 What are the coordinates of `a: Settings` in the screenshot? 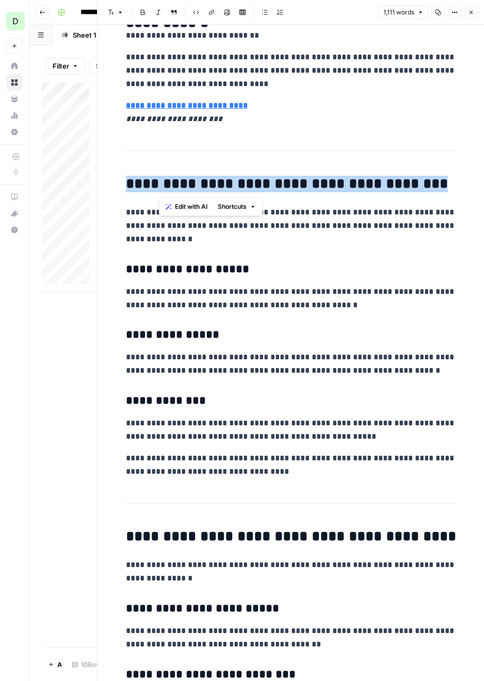 It's located at (14, 132).